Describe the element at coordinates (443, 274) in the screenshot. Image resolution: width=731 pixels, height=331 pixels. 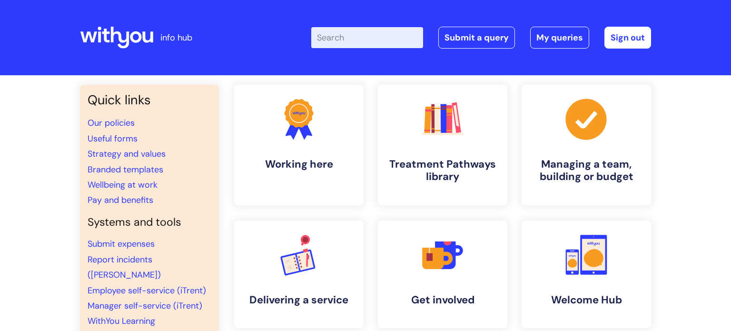
I see `a: Get involved` at that location.